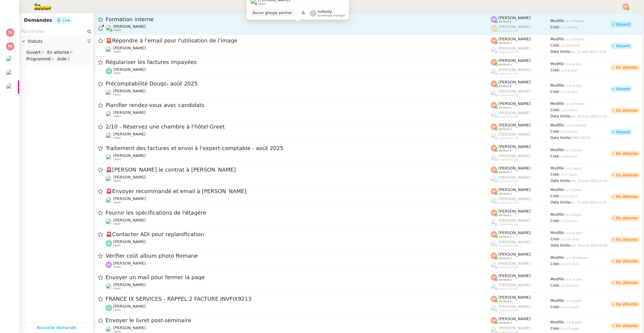 The width and height of the screenshot is (644, 333). What do you see at coordinates (298, 19) in the screenshot?
I see `span: Formation interne` at bounding box center [298, 19].